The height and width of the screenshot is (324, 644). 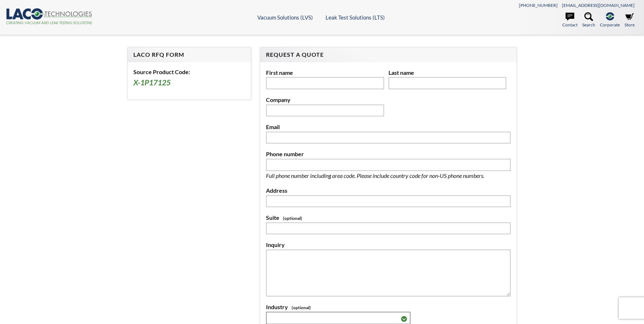 I want to click on label: Company, so click(x=325, y=100).